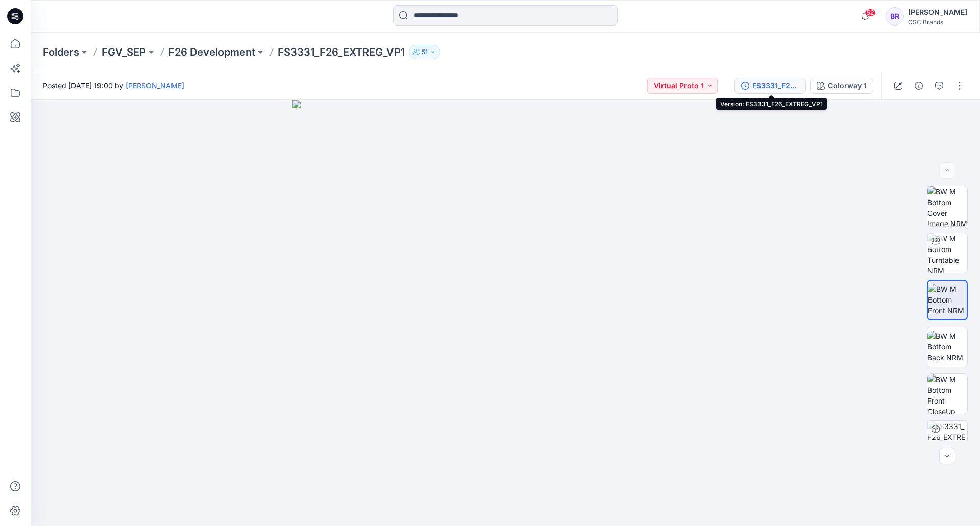  I want to click on div: CSC Brands, so click(938, 22).